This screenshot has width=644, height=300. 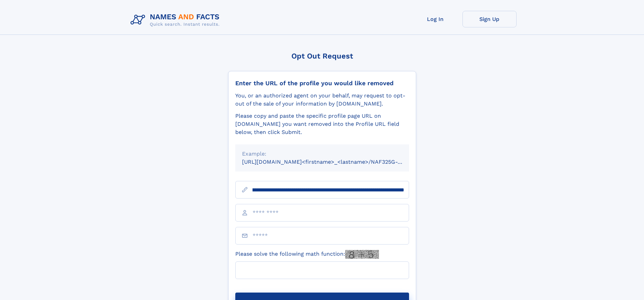 I want to click on div: You, or an authorized agent on your behalf, may request to opt-out of the sale of your informatio..., so click(x=322, y=100).